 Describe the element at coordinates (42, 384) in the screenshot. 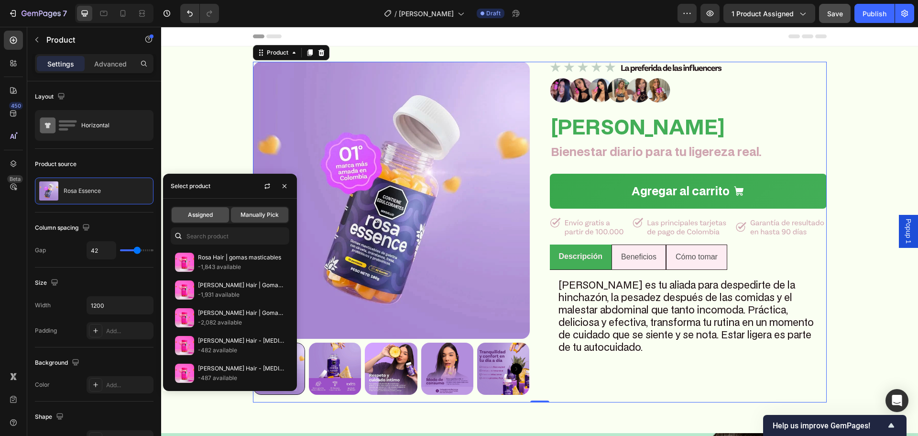

I see `div: Color` at that location.